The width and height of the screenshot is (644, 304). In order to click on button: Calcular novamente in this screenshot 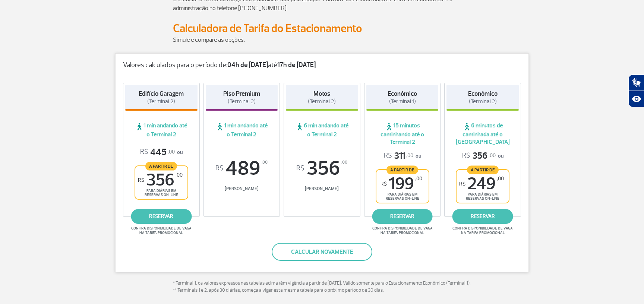, I will do `click(322, 252)`.